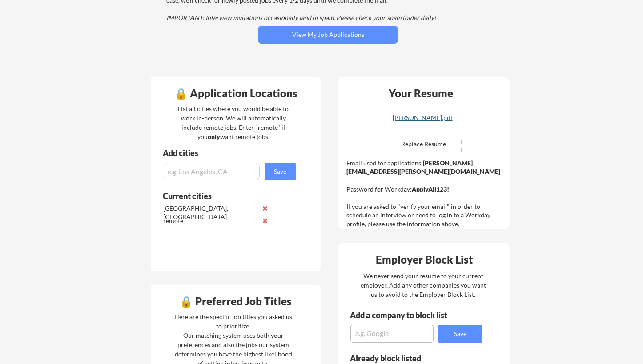  Describe the element at coordinates (233, 122) in the screenshot. I see `div: List all cities where you would be able to work in-person. We will automatically include remote j...` at that location.